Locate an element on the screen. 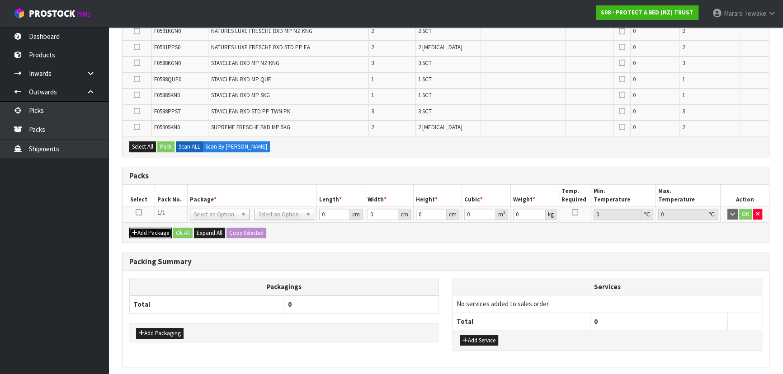  span: F0591KGN0 is located at coordinates (167, 31).